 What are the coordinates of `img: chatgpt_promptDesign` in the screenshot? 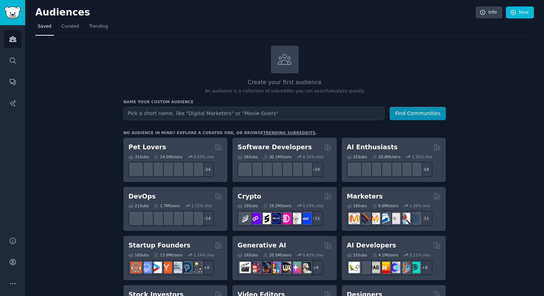 It's located at (384, 169).